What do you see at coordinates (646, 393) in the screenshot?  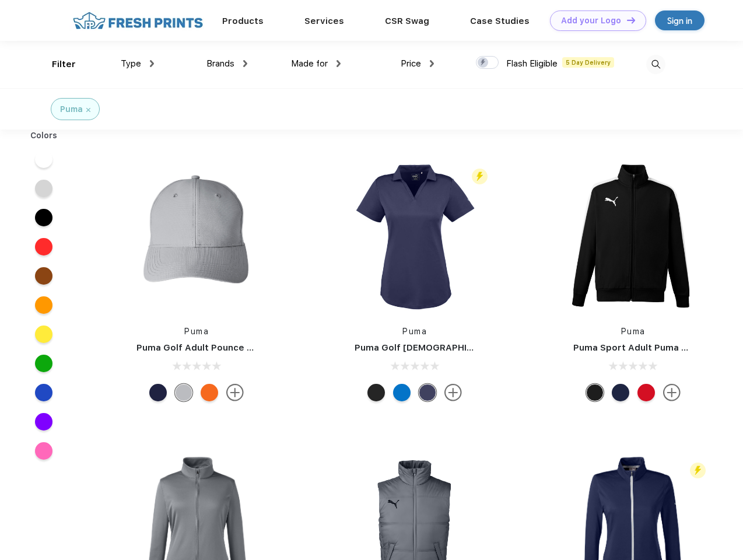 I see `div: High Risk Red` at bounding box center [646, 393].